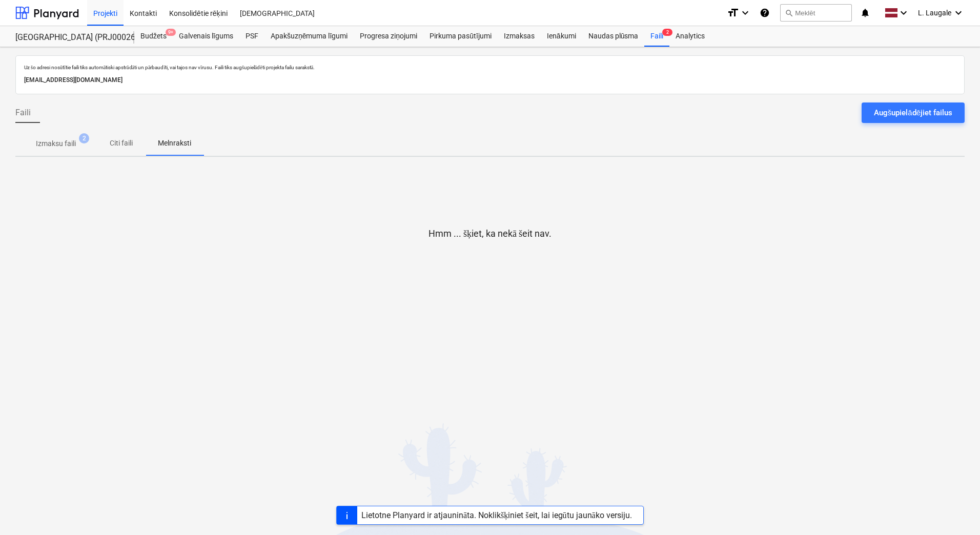 This screenshot has height=535, width=980. What do you see at coordinates (497, 516) in the screenshot?
I see `div: Lietotne Planyard ir atjaunināta. Noklikšķiniet šeit, lai iegūtu jaunāko versiju.` at bounding box center [497, 516].